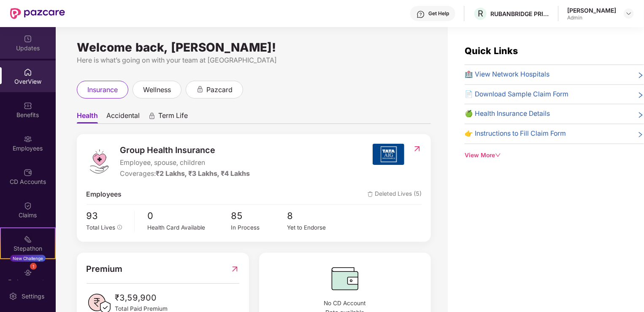 Image resolution: width=644 pixels, height=312 pixels. I want to click on div: In Process, so click(259, 227).